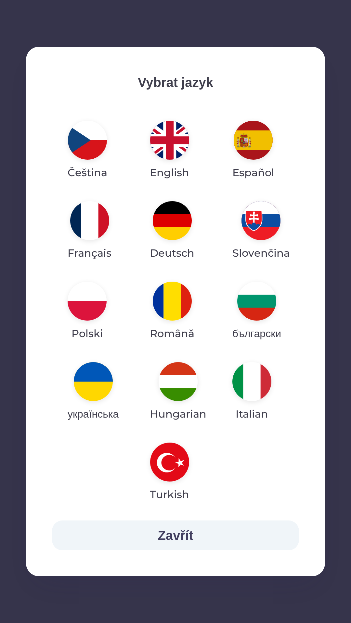 The height and width of the screenshot is (623, 351). I want to click on img: hu flag, so click(178, 382).